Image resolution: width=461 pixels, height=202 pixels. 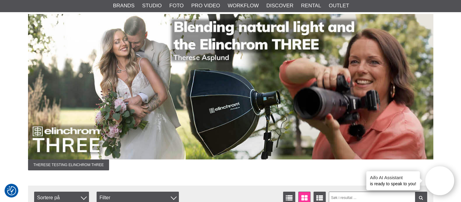 I want to click on div: is ready to speak to you!, so click(x=393, y=181).